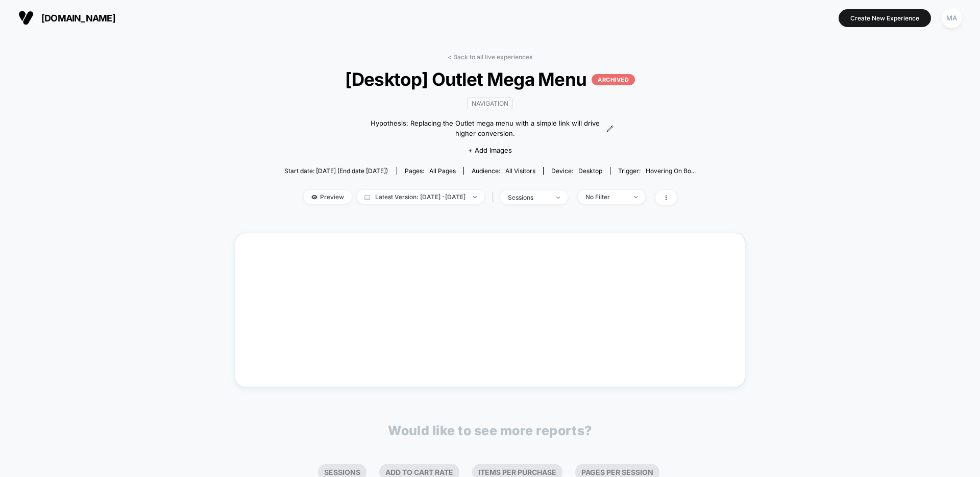 The width and height of the screenshot is (980, 477). What do you see at coordinates (490, 57) in the screenshot?
I see `a: < Back to all live experiences` at bounding box center [490, 57].